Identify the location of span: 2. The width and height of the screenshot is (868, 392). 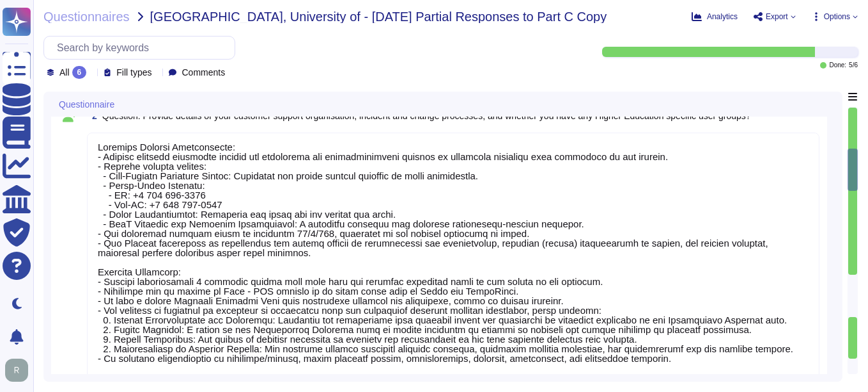
(92, 116).